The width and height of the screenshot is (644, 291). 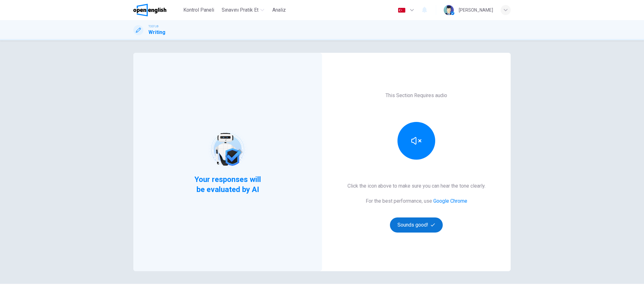 I want to click on img: OpenEnglish logo, so click(x=150, y=10).